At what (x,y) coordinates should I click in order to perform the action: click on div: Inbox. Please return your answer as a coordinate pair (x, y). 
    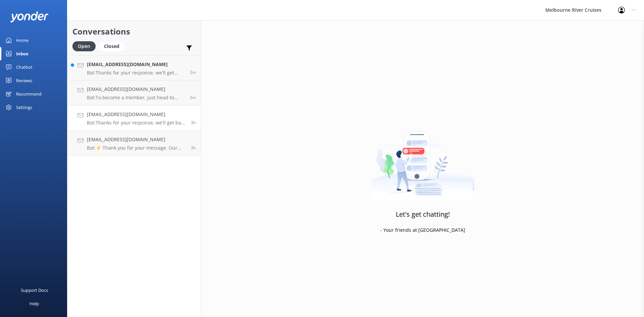
    Looking at the image, I should click on (22, 53).